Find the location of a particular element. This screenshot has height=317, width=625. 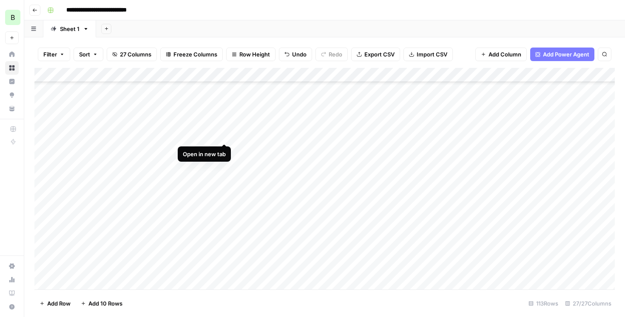

div: 27/27 Columns is located at coordinates (588, 304).